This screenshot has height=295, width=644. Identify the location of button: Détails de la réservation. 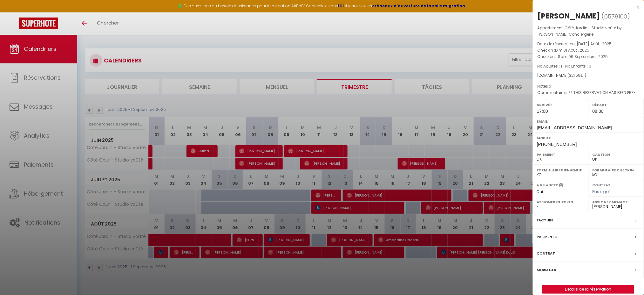
(588, 289).